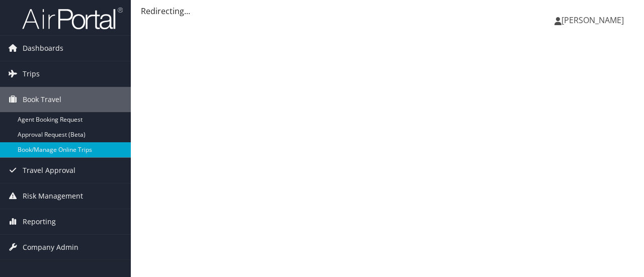  I want to click on span: Company Admin, so click(50, 248).